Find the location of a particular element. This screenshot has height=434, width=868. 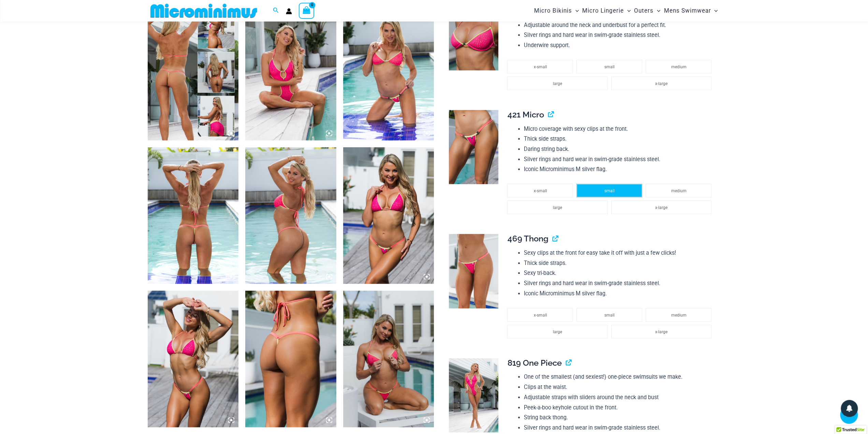

li: Peek-a-boo keyhole cutout in the front. is located at coordinates (619, 408).